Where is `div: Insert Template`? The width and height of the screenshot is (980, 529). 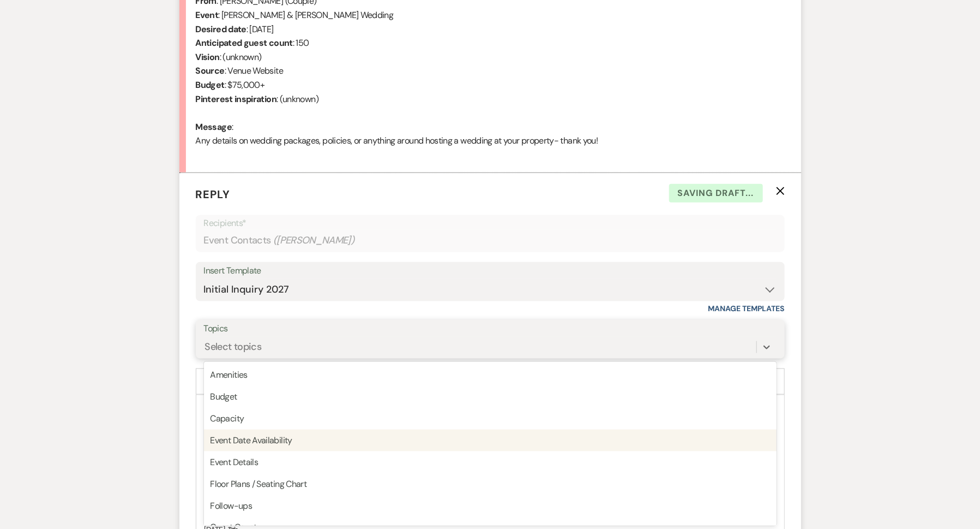 div: Insert Template is located at coordinates (490, 271).